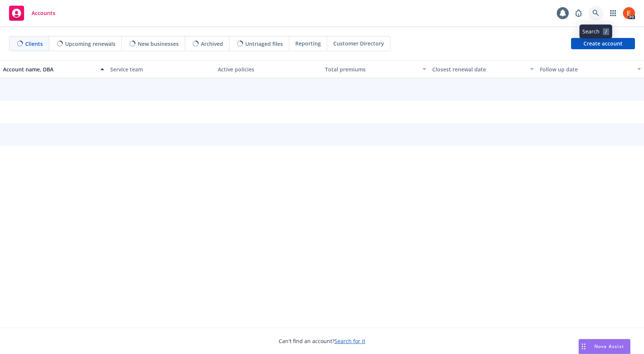  What do you see at coordinates (603, 44) in the screenshot?
I see `a: Create account` at bounding box center [603, 44].